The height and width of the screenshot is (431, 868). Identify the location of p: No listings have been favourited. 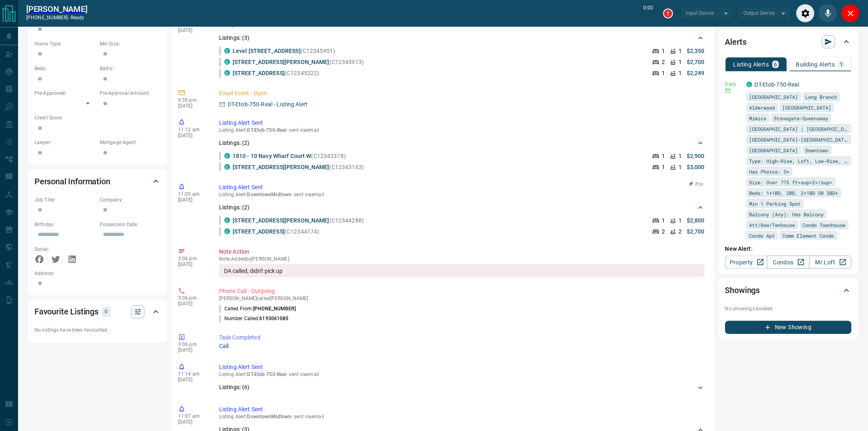
(98, 330).